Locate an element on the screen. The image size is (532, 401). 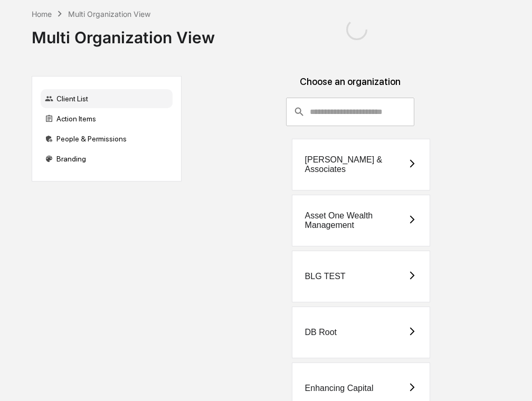
div: Client List is located at coordinates (107, 99).